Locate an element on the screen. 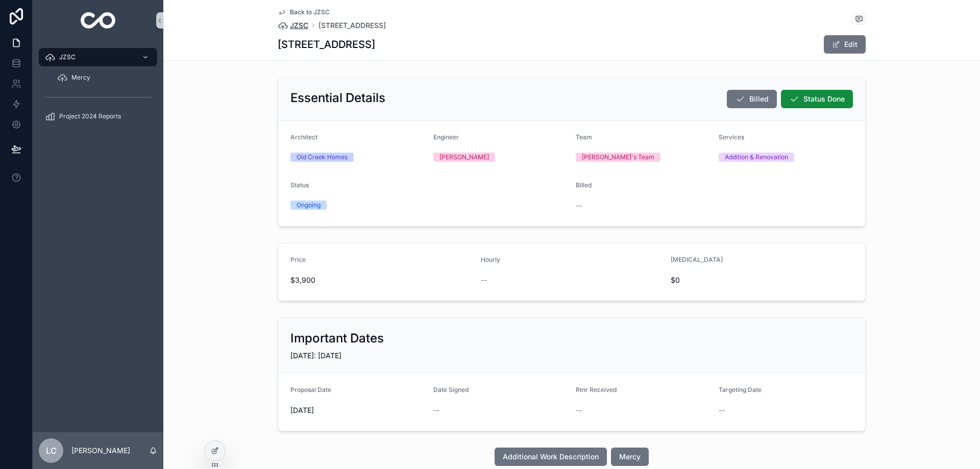  a: Mercy is located at coordinates (104, 77).